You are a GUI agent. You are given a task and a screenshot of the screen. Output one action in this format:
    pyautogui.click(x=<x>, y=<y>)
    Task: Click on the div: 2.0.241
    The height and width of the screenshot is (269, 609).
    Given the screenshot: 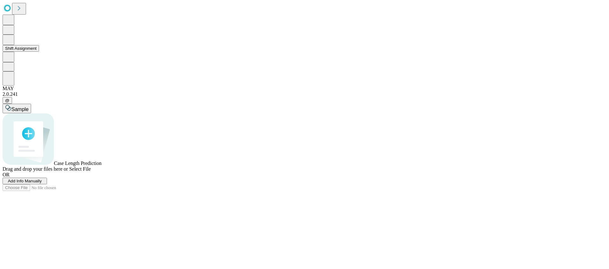 What is the action you would take?
    pyautogui.click(x=305, y=94)
    